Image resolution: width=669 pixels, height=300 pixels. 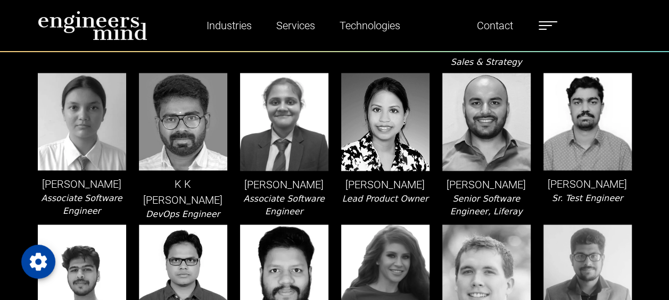 What do you see at coordinates (370, 26) in the screenshot?
I see `a: Technologies` at bounding box center [370, 26].